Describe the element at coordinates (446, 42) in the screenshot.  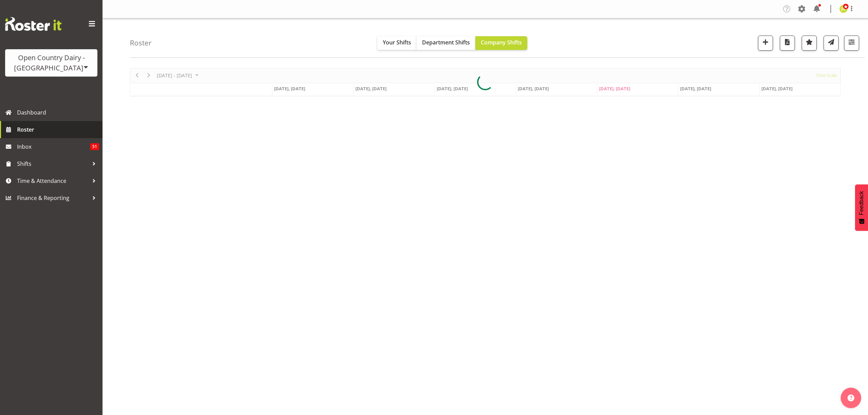
I see `span: Department Shifts` at that location.